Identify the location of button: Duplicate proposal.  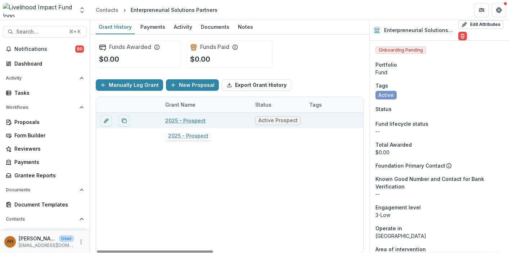
(124, 121).